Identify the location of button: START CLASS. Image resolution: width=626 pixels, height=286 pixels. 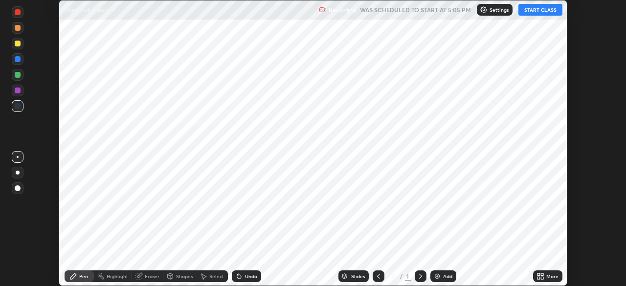
(540, 10).